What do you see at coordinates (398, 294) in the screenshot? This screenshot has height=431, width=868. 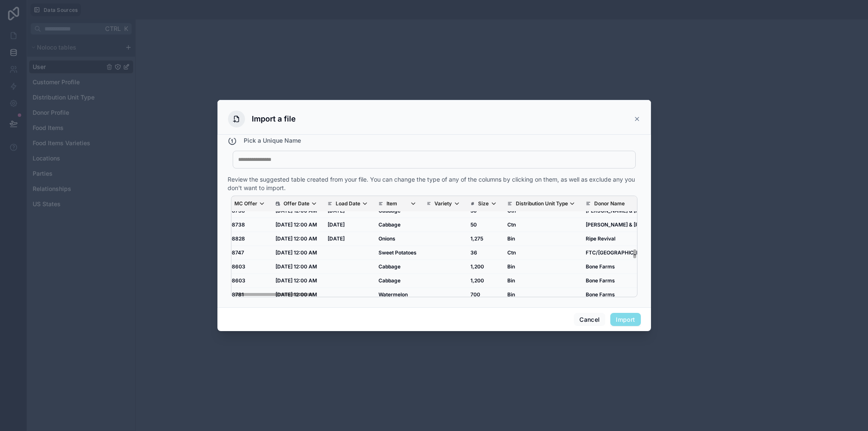 I see `td: Watermelon` at bounding box center [398, 294].